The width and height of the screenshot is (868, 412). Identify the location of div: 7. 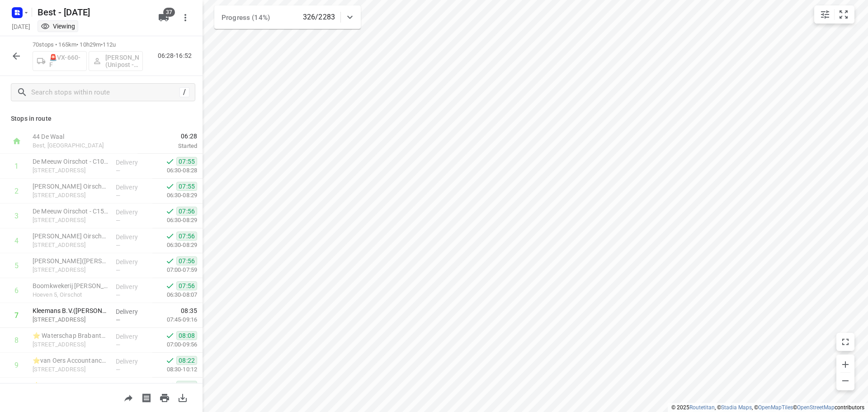
(16, 315).